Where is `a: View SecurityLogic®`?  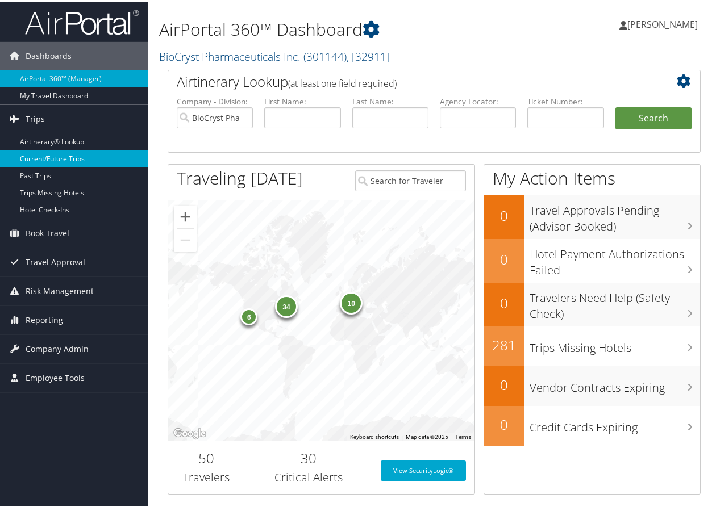
a: View SecurityLogic® is located at coordinates (423, 469).